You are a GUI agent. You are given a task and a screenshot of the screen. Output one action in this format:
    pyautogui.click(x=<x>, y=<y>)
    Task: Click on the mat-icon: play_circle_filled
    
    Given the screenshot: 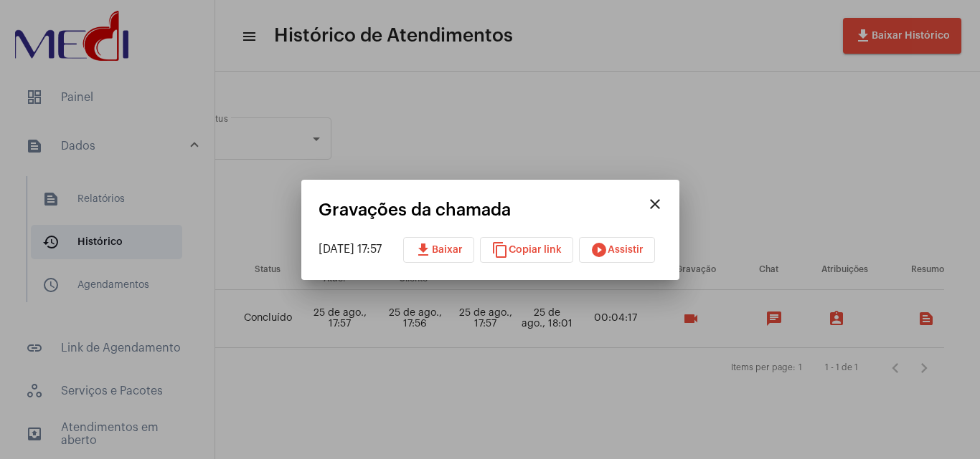 What is the action you would take?
    pyautogui.click(x=599, y=250)
    